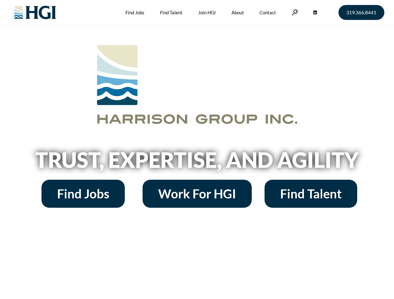 This screenshot has height=299, width=394. Describe the element at coordinates (197, 160) in the screenshot. I see `h2: Trust, Expertise, and Agility` at that location.